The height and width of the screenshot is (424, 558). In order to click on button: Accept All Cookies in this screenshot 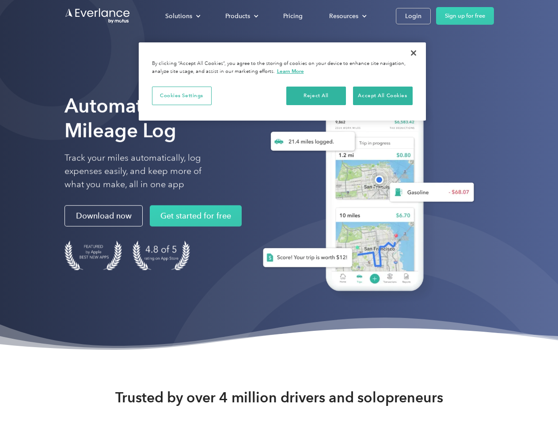, I will do `click(383, 96)`.